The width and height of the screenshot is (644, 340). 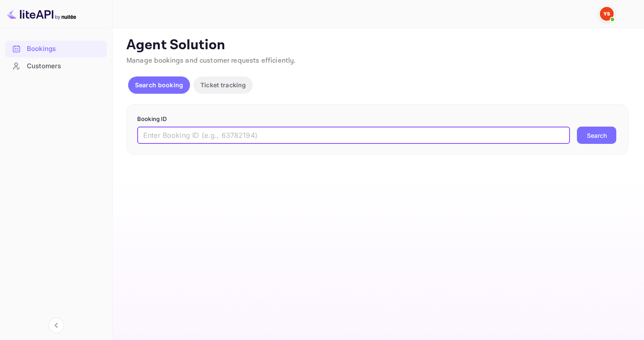 I want to click on p: Ticket tracking, so click(x=223, y=85).